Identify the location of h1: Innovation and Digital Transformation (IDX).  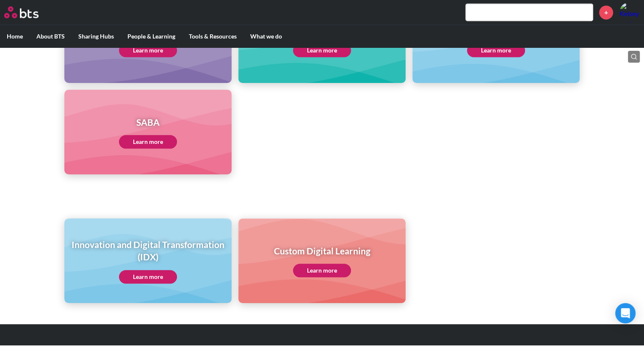
(148, 250).